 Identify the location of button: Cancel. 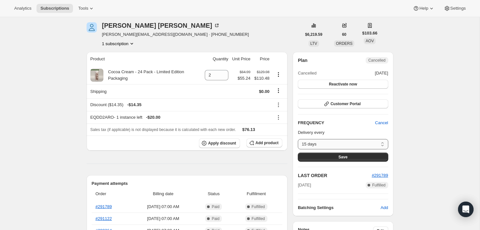
(381, 123).